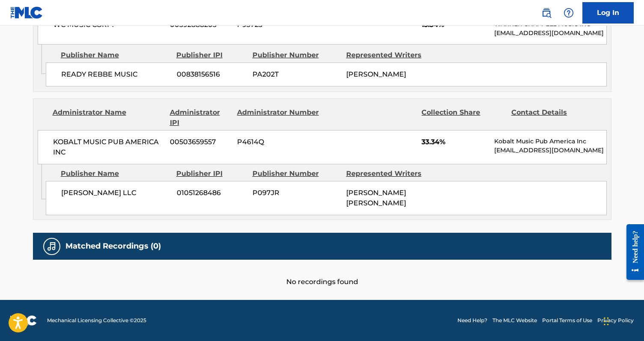  I want to click on span: Mechanical Licensing Collective © 2025, so click(96, 321).